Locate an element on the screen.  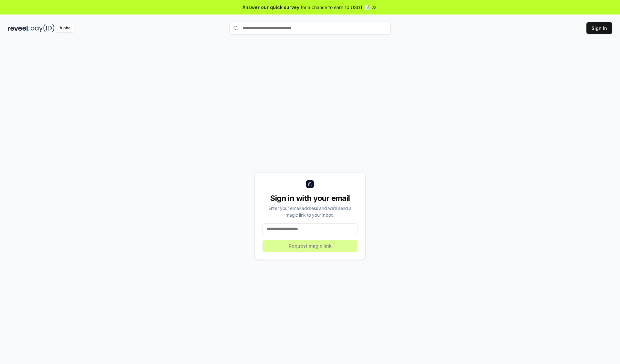
div: Enter your email address and we’ll send a magic link to your inbox. is located at coordinates (310, 212).